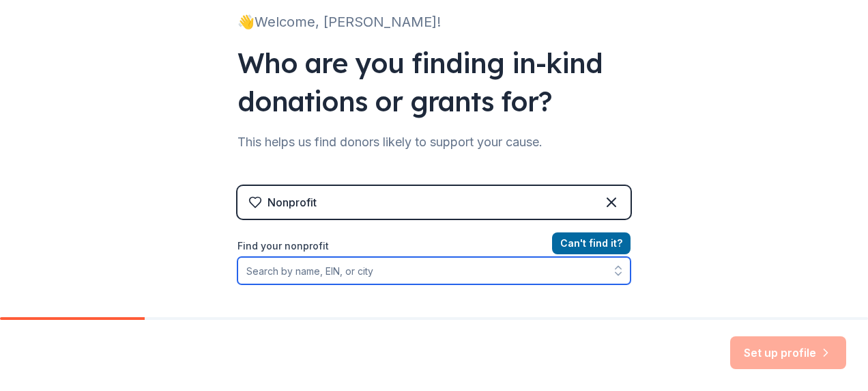  I want to click on input: Search by name, EIN, or city, so click(434, 271).